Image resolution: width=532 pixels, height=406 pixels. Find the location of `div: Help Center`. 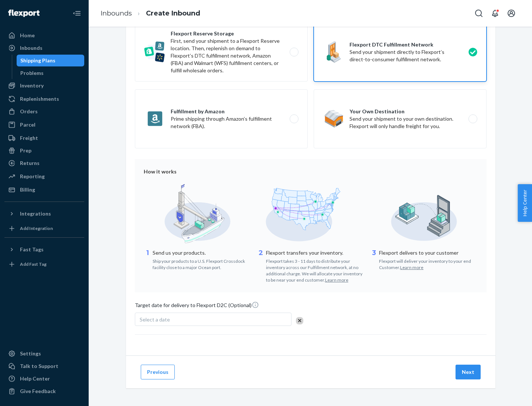

div: Help Center is located at coordinates (35, 379).